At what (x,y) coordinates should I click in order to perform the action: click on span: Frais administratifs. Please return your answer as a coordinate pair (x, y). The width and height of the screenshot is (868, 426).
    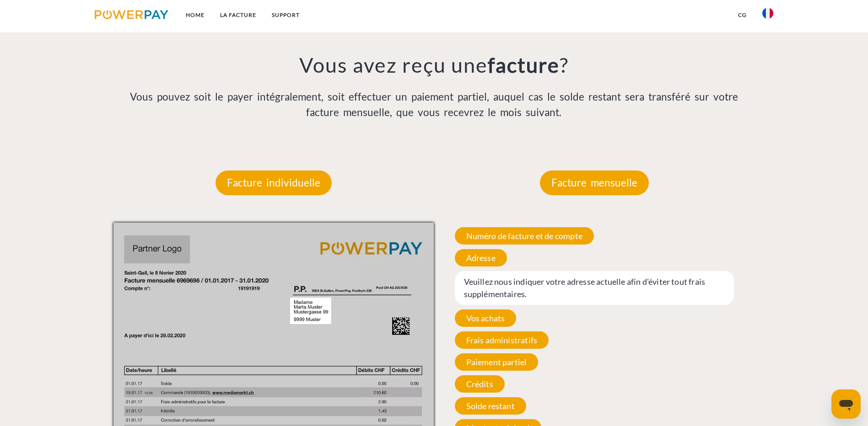
    Looking at the image, I should click on (502, 340).